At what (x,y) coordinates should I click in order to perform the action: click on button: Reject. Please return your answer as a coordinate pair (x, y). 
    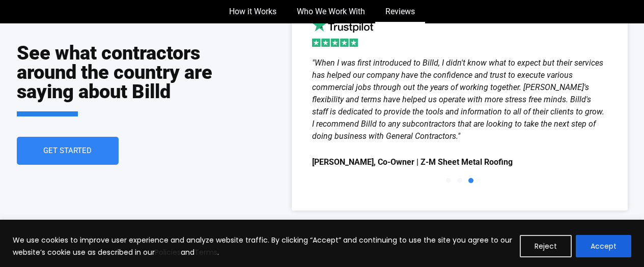
    Looking at the image, I should click on (546, 246).